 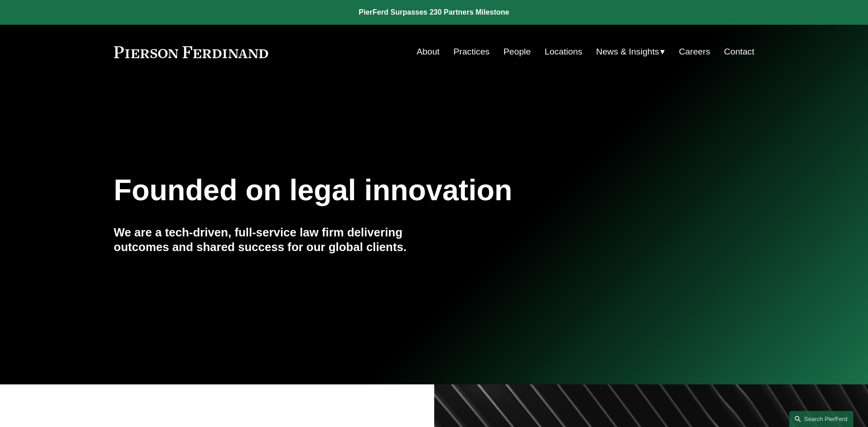 What do you see at coordinates (694, 52) in the screenshot?
I see `a: Careers` at bounding box center [694, 52].